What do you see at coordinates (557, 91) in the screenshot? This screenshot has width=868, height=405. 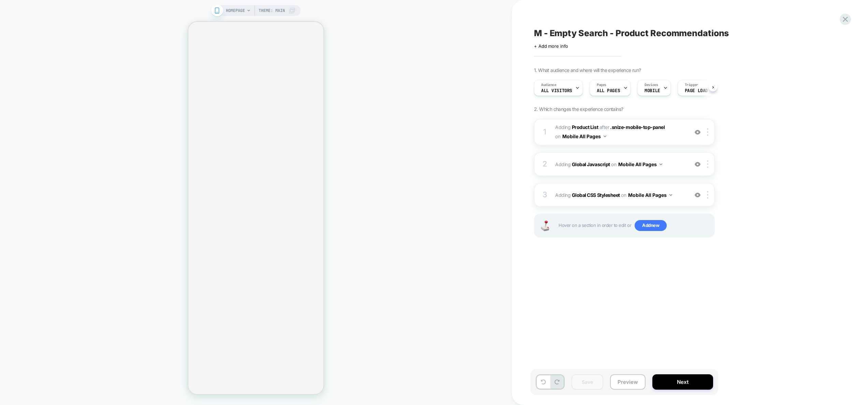 I see `span: All Visitors` at bounding box center [557, 91].